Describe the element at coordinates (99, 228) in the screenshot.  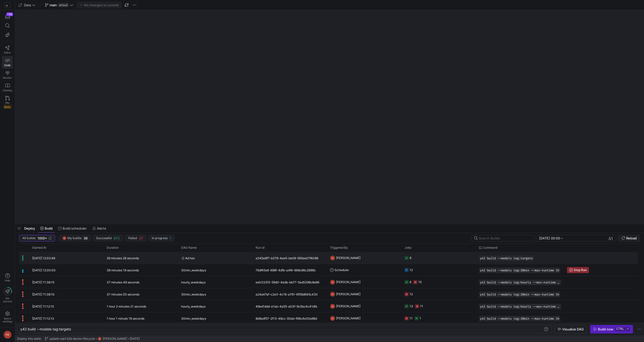
I see `button: Alerts` at that location.